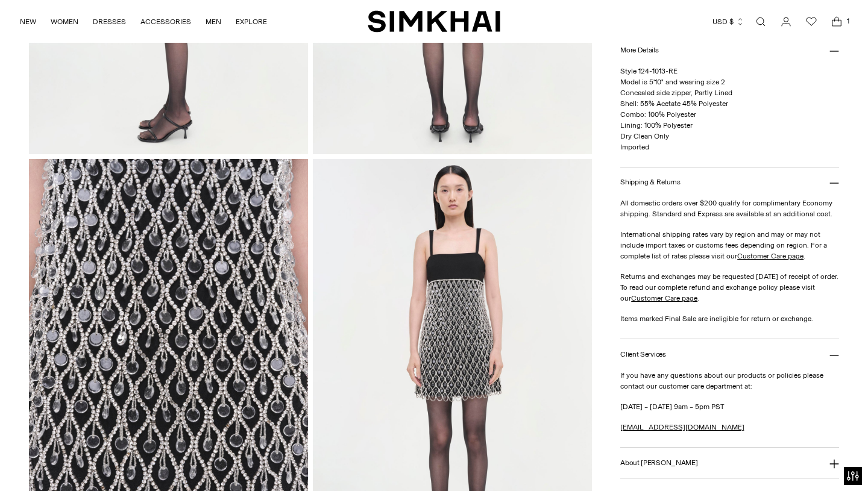 This screenshot has width=868, height=491. I want to click on a: EXPLORE, so click(252, 21).